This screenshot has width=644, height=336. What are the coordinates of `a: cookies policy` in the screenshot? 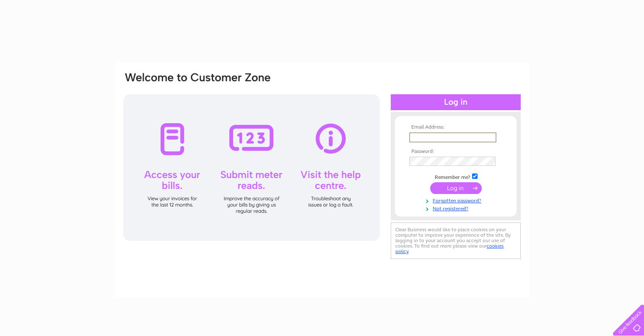 It's located at (449, 248).